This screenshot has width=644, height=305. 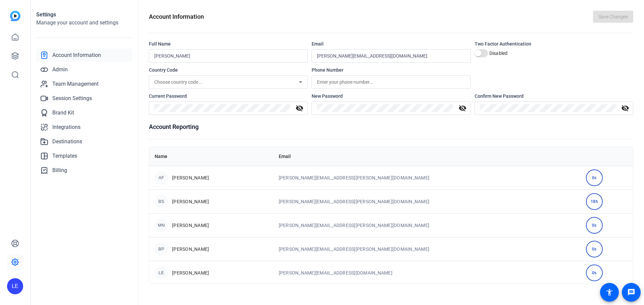 What do you see at coordinates (84, 156) in the screenshot?
I see `a: Templates` at bounding box center [84, 156].